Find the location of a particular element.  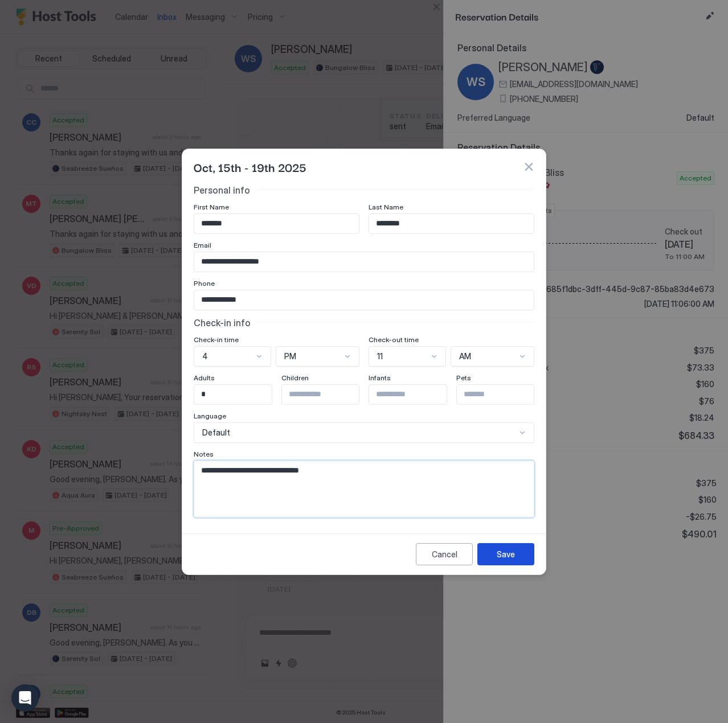

span: Email is located at coordinates (202, 245).